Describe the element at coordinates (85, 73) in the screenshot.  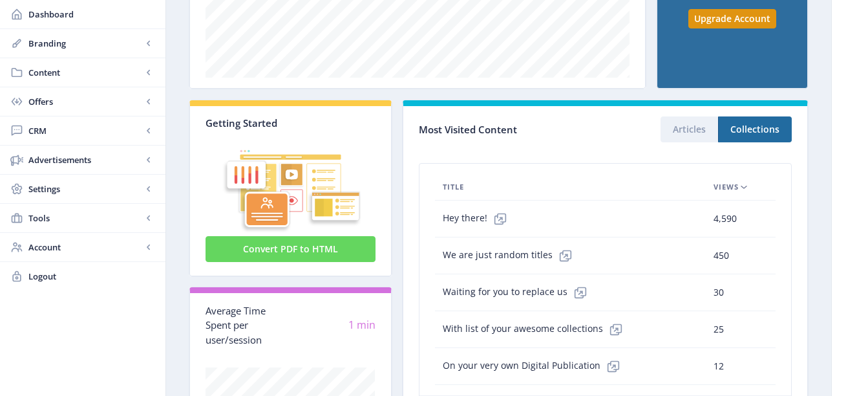
I see `span: Content` at that location.